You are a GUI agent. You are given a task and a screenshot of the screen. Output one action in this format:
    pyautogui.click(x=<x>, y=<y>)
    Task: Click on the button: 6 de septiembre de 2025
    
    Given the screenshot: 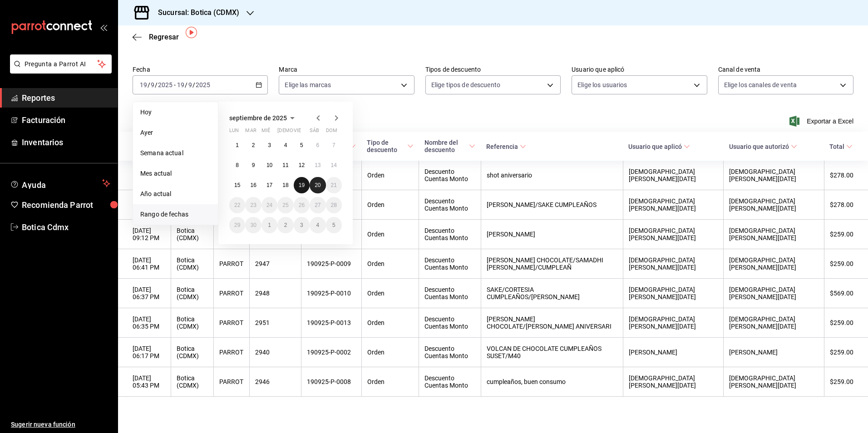 What is the action you would take?
    pyautogui.click(x=317, y=145)
    